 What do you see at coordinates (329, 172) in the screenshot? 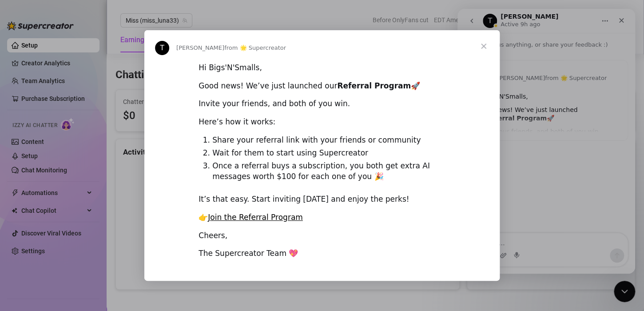
I see `li: Once a referral buys a subscription, you both get extra AI messages worth $100 for each one of you 🎉` at bounding box center [329, 172].